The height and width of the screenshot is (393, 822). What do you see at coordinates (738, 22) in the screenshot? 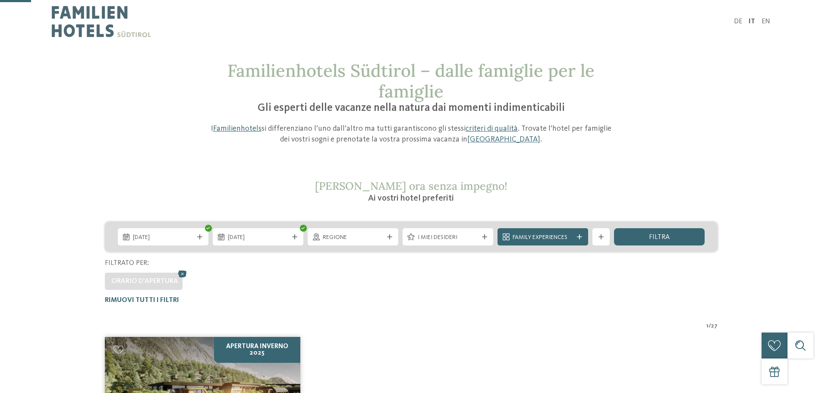
I see `a: DE` at bounding box center [738, 22].